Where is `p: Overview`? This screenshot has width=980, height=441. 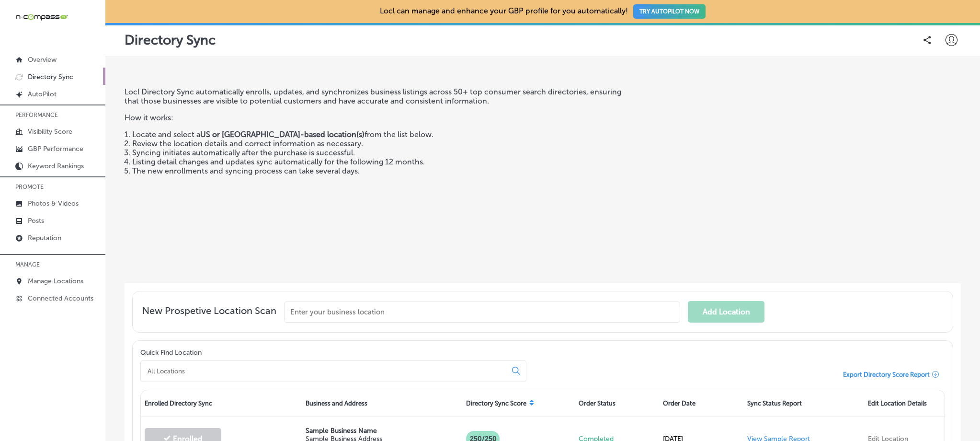 p: Overview is located at coordinates (42, 60).